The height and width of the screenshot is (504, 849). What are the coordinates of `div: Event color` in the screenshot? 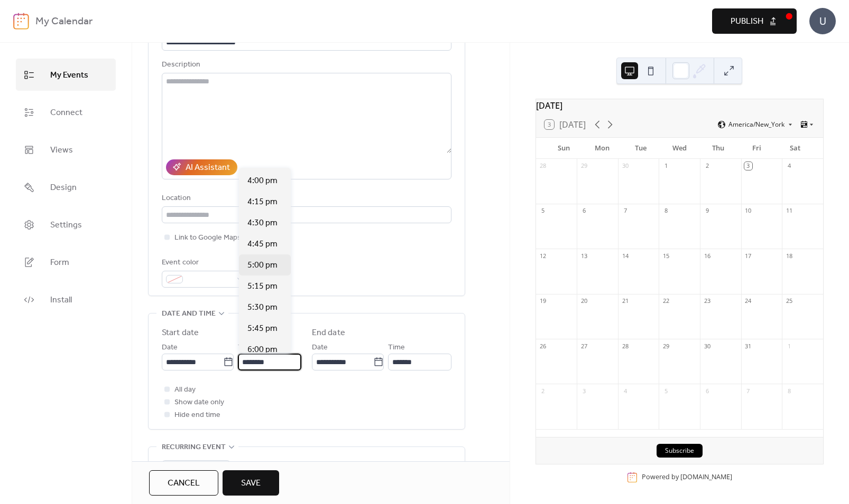 It's located at (204, 263).